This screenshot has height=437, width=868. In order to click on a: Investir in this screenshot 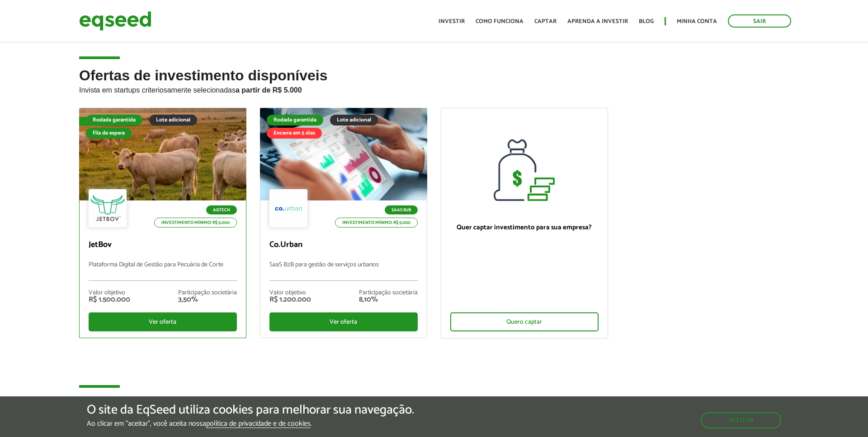, I will do `click(452, 21)`.